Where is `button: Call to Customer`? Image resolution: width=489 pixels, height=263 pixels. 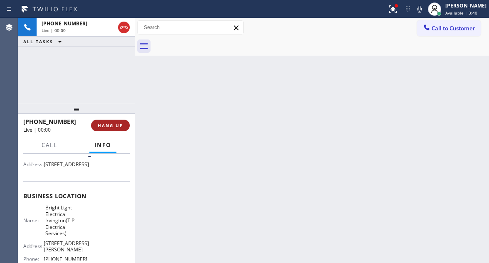
button: Call to Customer is located at coordinates (448, 28).